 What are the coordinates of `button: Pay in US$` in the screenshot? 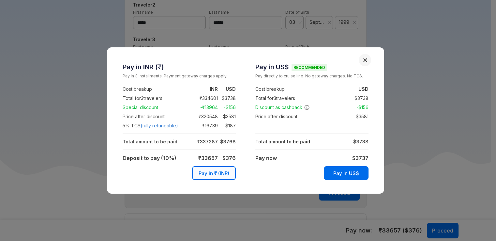 It's located at (346, 173).